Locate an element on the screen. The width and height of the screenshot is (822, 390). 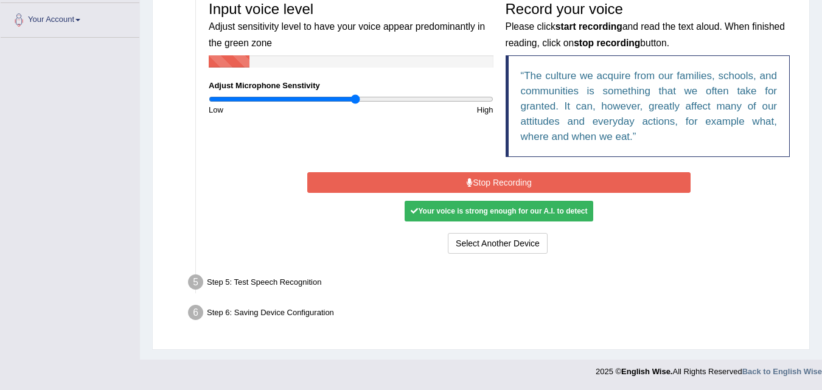
button: Stop Recording is located at coordinates (499, 182).